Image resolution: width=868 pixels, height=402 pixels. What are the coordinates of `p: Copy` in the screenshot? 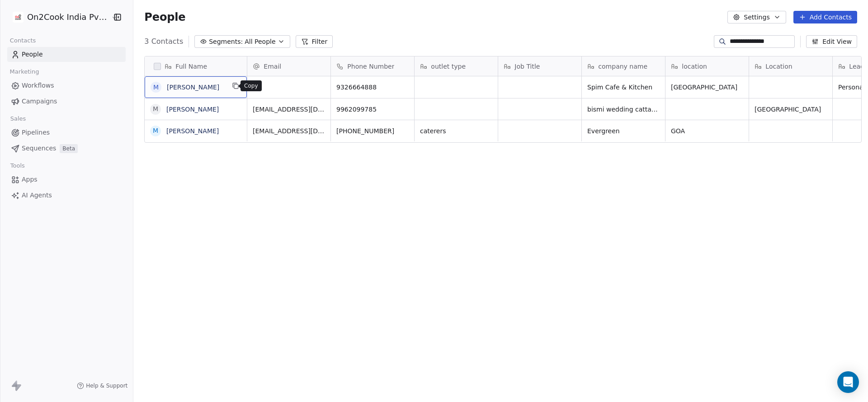 It's located at (251, 86).